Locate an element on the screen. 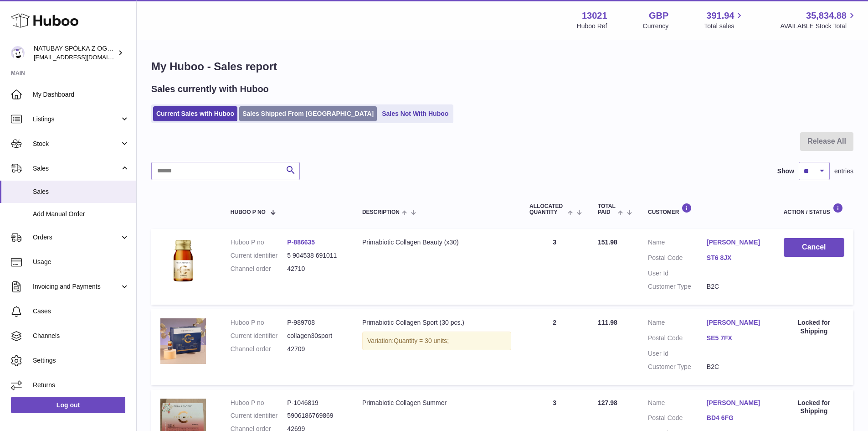 This screenshot has height=431, width=868. span: Huboo P no is located at coordinates (248, 212).